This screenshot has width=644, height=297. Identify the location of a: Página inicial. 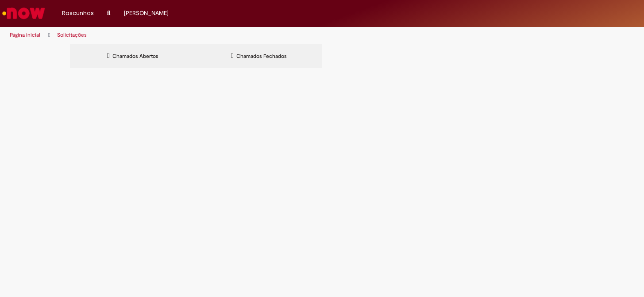
(24, 35).